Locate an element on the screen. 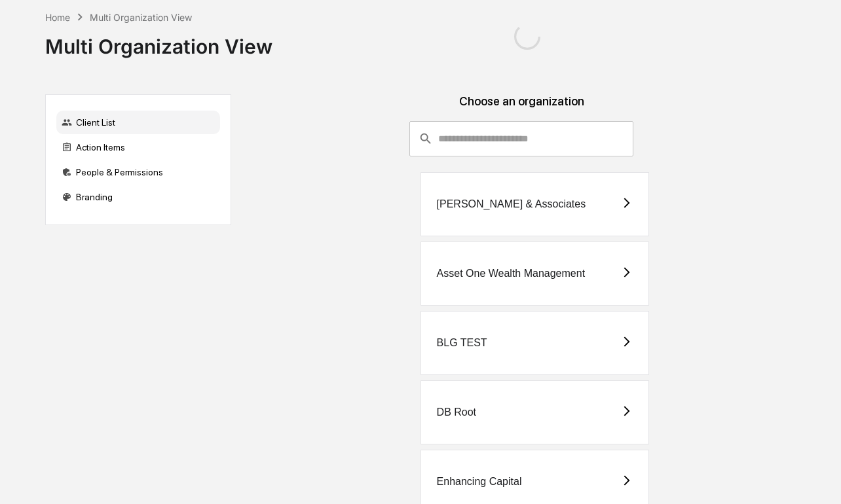  div: consultant-dashboard__filter-organizations-search-bar is located at coordinates (521, 139).